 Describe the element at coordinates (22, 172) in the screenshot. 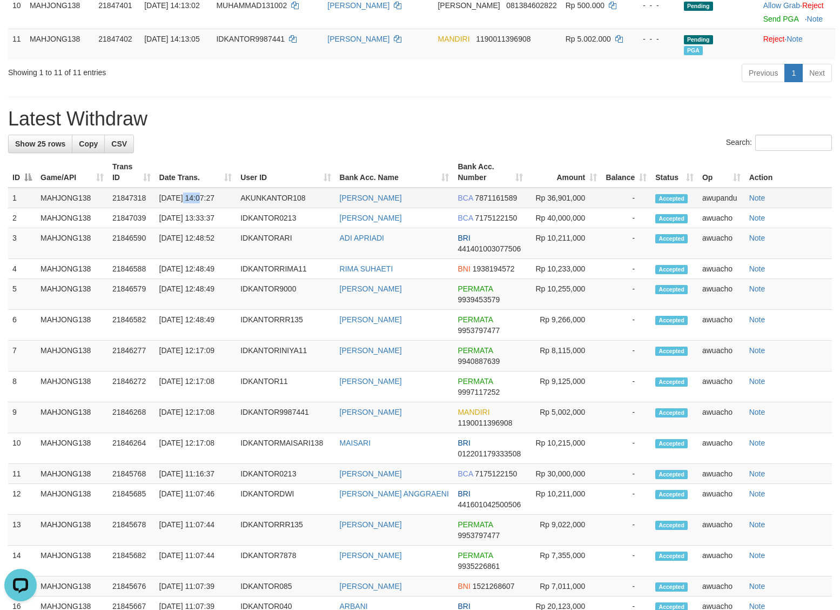

I see `th: ID: activate to sort column descending` at that location.